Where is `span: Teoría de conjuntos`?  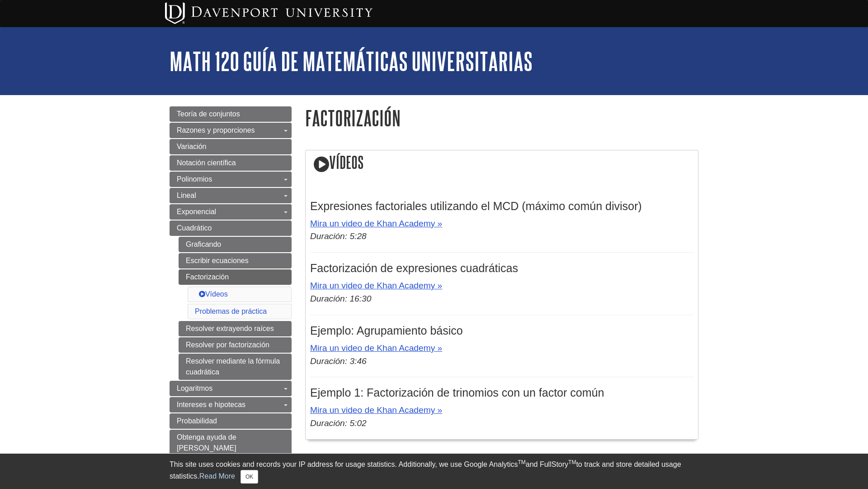 span: Teoría de conjuntos is located at coordinates (209, 114).